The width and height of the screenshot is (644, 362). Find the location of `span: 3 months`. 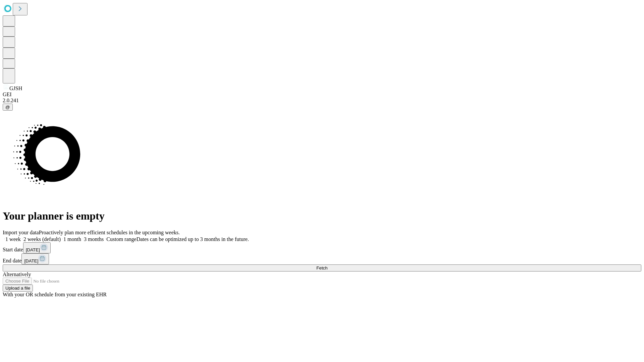

span: 3 months is located at coordinates (94, 239).